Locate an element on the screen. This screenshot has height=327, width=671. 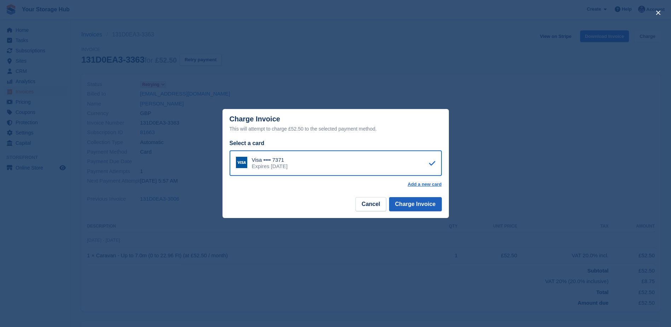
div: This will attempt to charge £52.50 to the selected payment method. is located at coordinates (336, 129).